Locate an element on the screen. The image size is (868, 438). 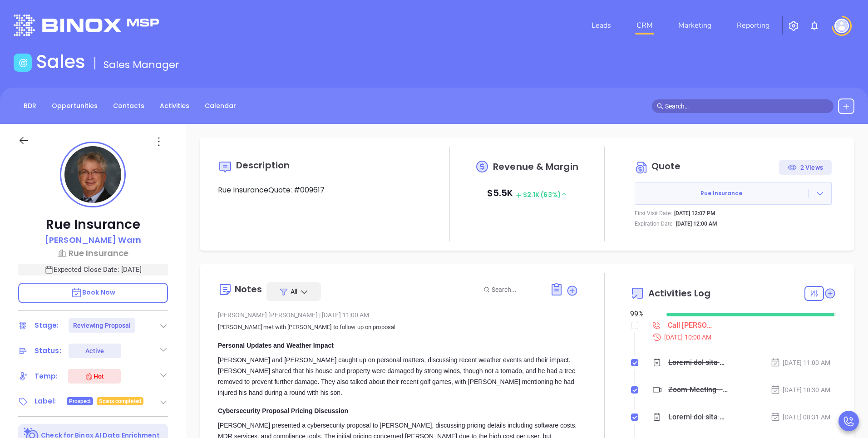
img: iconSetting is located at coordinates (793, 26).